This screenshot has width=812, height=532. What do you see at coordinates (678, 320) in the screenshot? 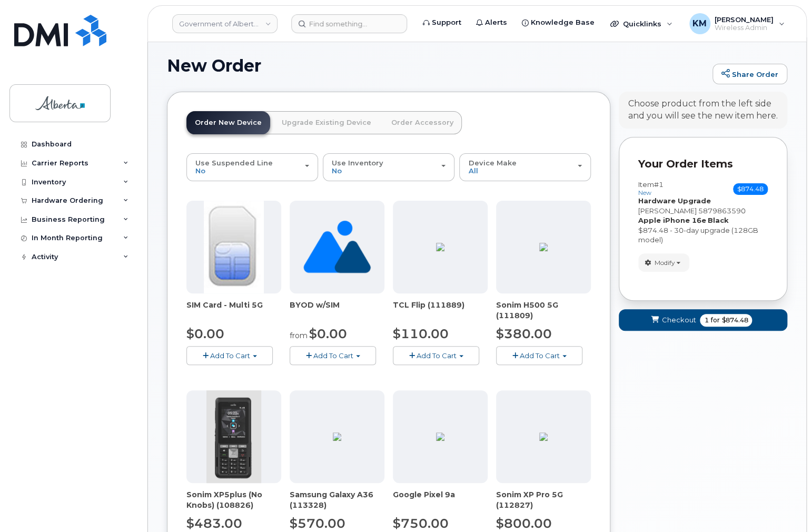
I see `span: Checkout` at bounding box center [678, 320].